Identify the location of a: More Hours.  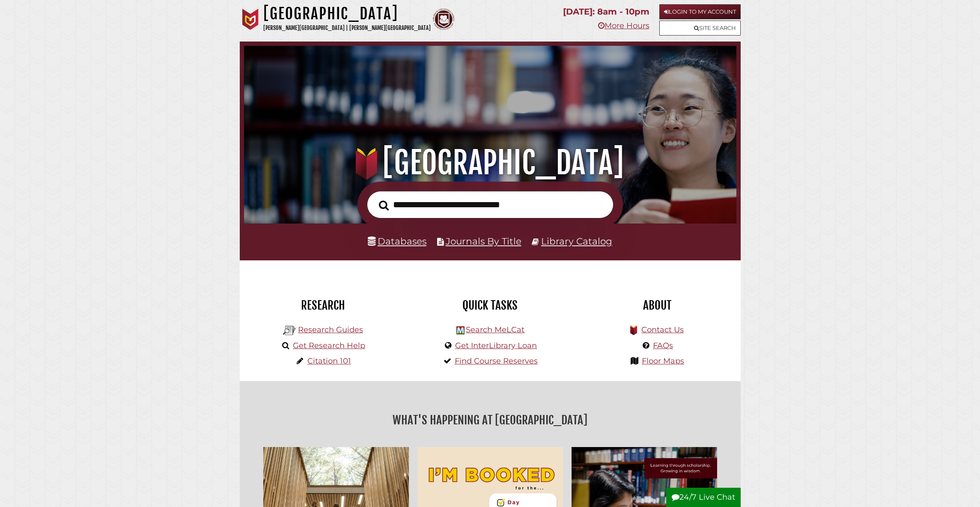
(624, 26).